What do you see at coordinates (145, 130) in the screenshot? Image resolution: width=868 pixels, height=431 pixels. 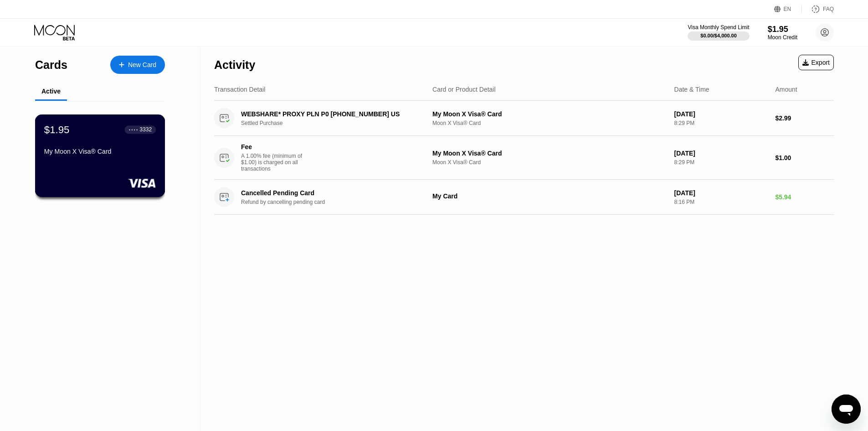 I see `div: 3332` at bounding box center [145, 130].